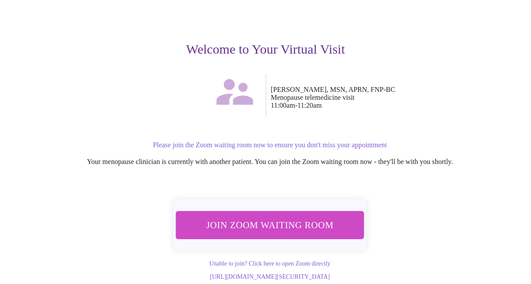 Image resolution: width=531 pixels, height=284 pixels. I want to click on h3: Welcome to Your Virtual Visit, so click(266, 49).